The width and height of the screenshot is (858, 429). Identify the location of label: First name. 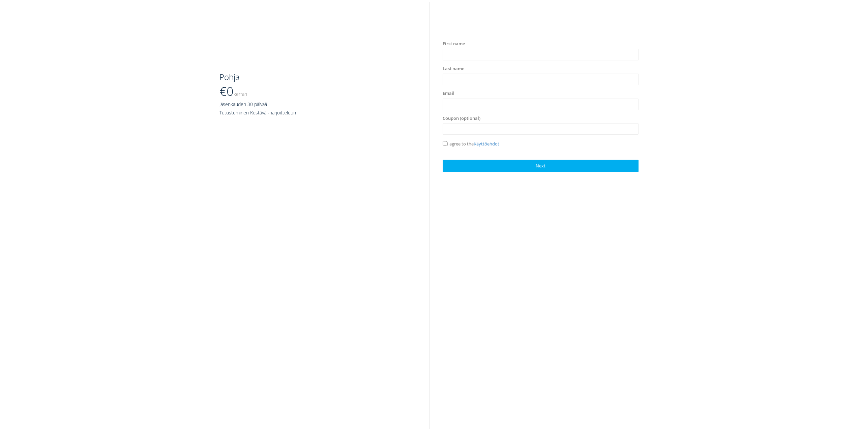
(454, 44).